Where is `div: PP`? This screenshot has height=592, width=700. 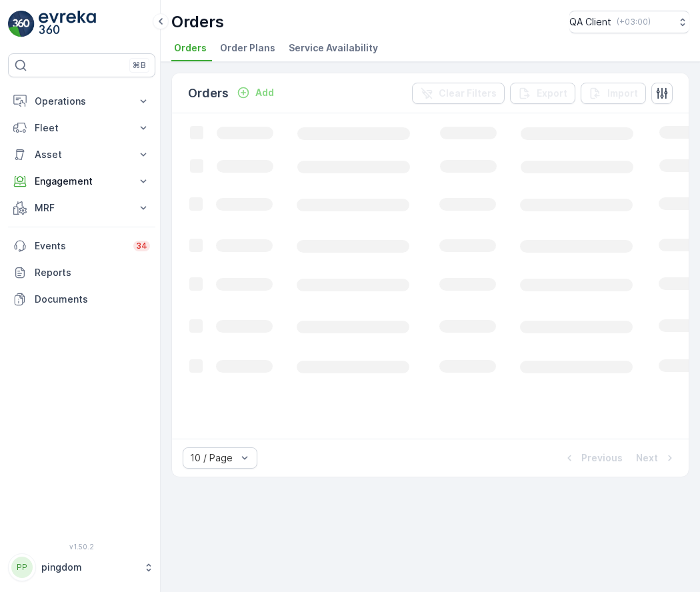
div: PP is located at coordinates (22, 568).